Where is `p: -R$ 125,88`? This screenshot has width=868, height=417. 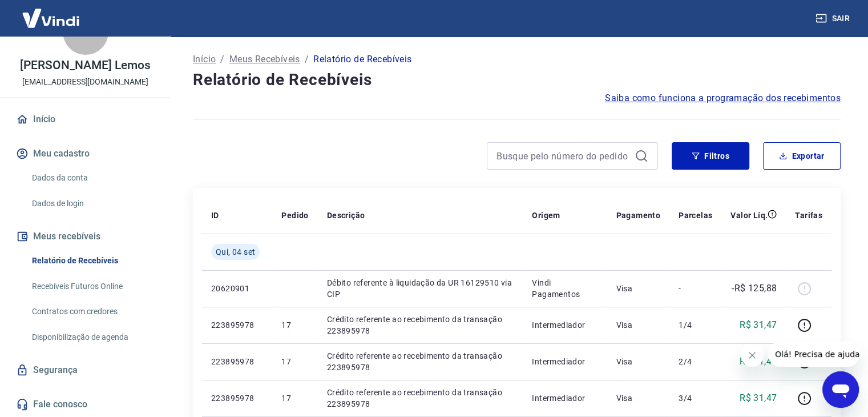
p: -R$ 125,88 is located at coordinates (754, 289).